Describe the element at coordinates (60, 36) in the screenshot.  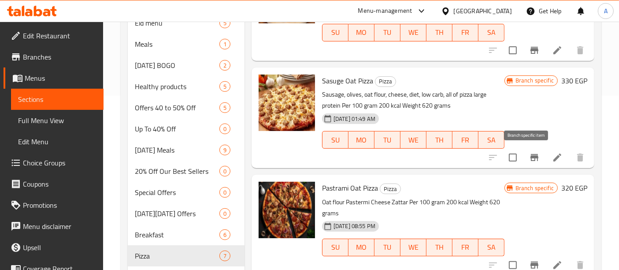
I see `span: Edit Restaurant` at that location.